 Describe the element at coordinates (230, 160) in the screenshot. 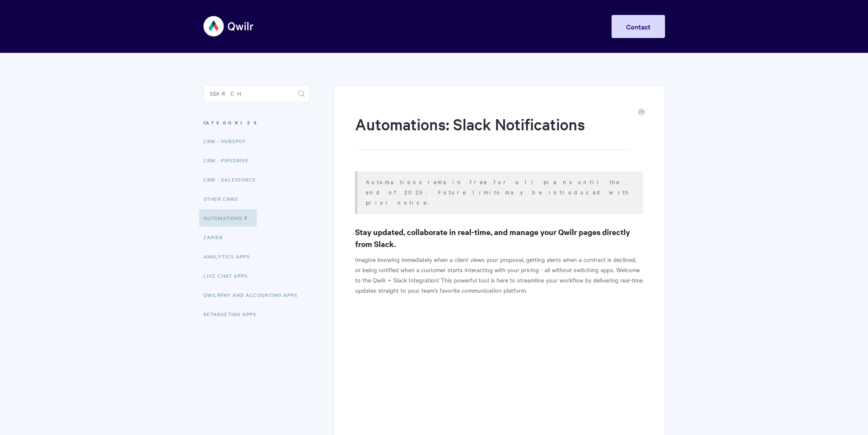

I see `a: CRM - Pipedrive` at that location.